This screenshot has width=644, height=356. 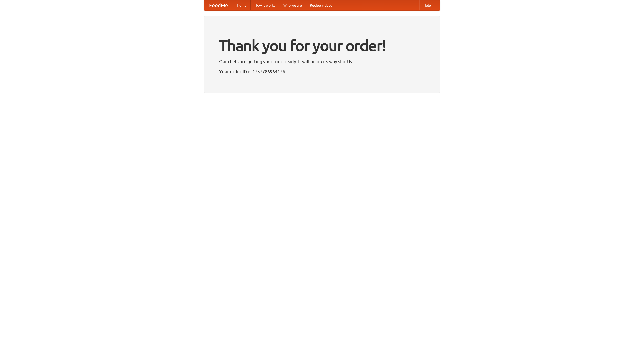 What do you see at coordinates (292, 5) in the screenshot?
I see `a: Who we are` at bounding box center [292, 5].